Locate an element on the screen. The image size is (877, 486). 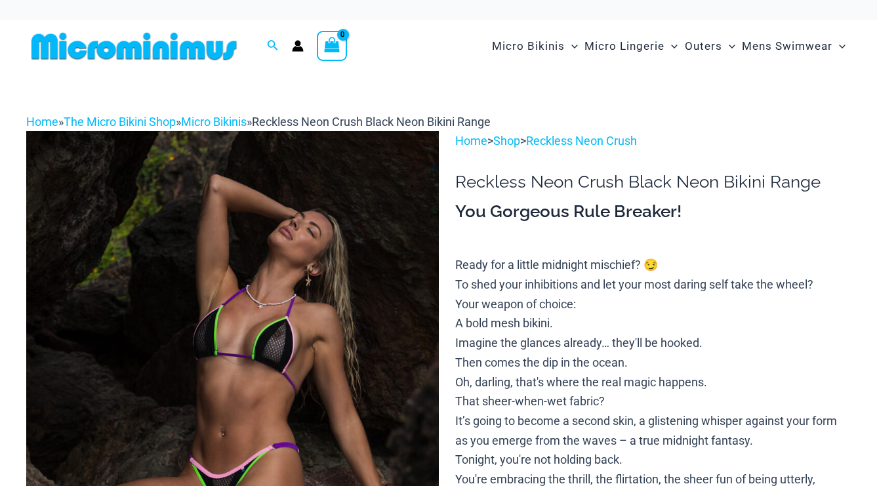
a: Micro BikinisMenu ToggleMenu Toggle is located at coordinates (534, 46).